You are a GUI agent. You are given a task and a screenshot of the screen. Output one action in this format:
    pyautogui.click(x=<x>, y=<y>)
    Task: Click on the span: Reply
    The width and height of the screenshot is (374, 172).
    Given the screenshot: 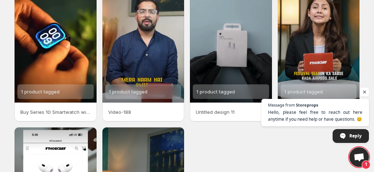 What is the action you would take?
    pyautogui.click(x=356, y=136)
    